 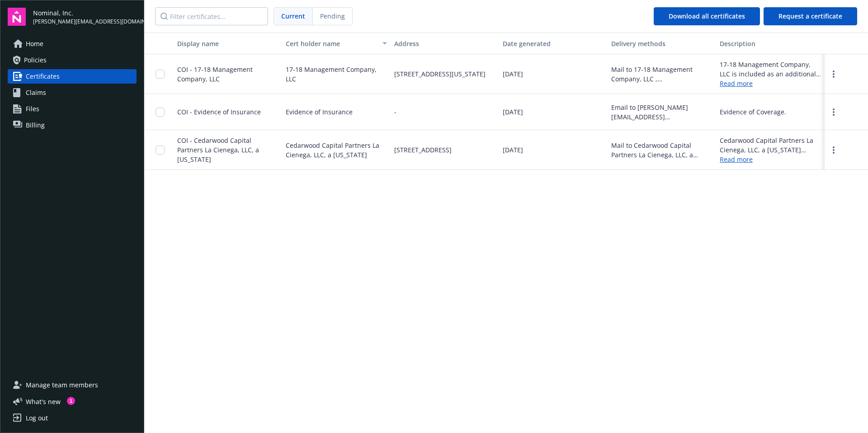 I want to click on div: 1, so click(x=71, y=401).